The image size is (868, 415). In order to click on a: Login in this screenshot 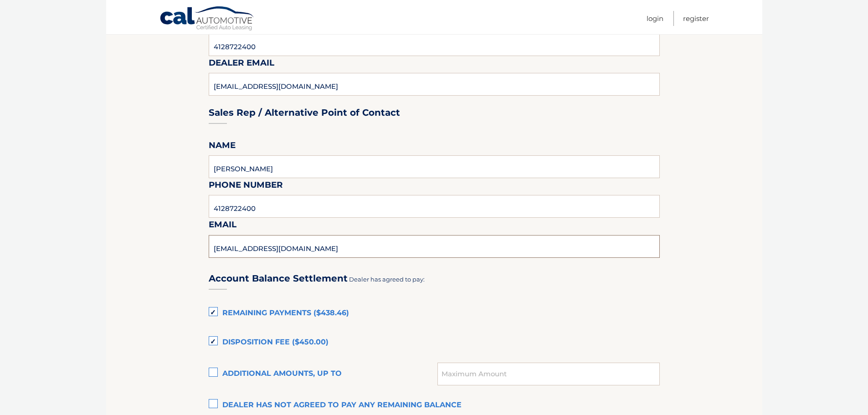, I will do `click(655, 19)`.